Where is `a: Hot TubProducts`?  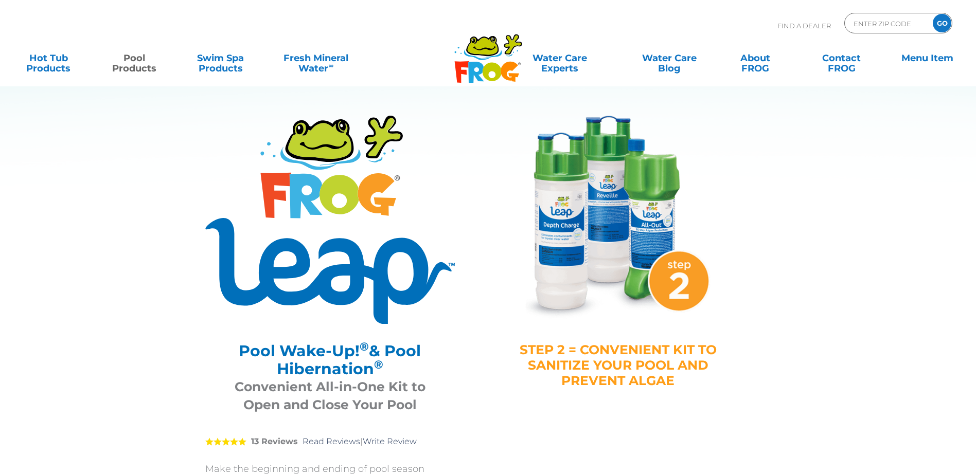 a: Hot TubProducts is located at coordinates (48, 58).